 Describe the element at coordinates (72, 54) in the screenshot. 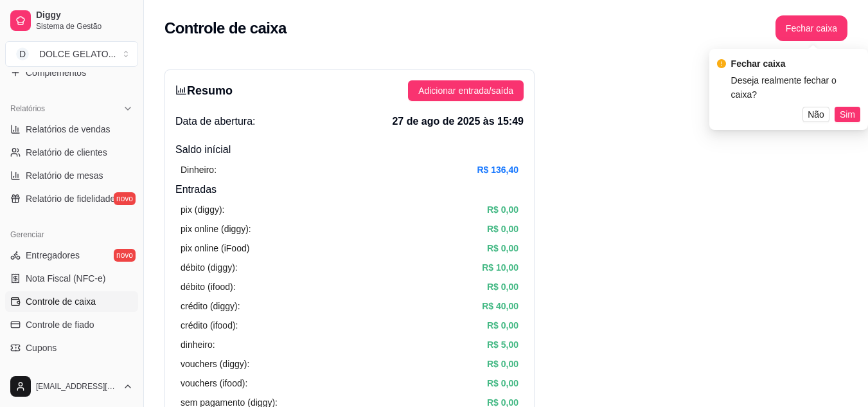

I see `button: Select a team` at that location.